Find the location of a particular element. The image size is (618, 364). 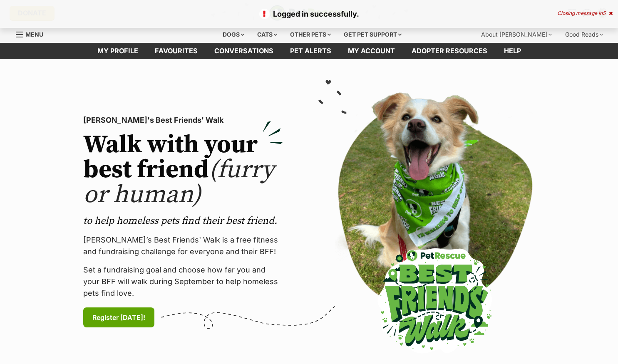

div: Good Reads is located at coordinates (584, 35).